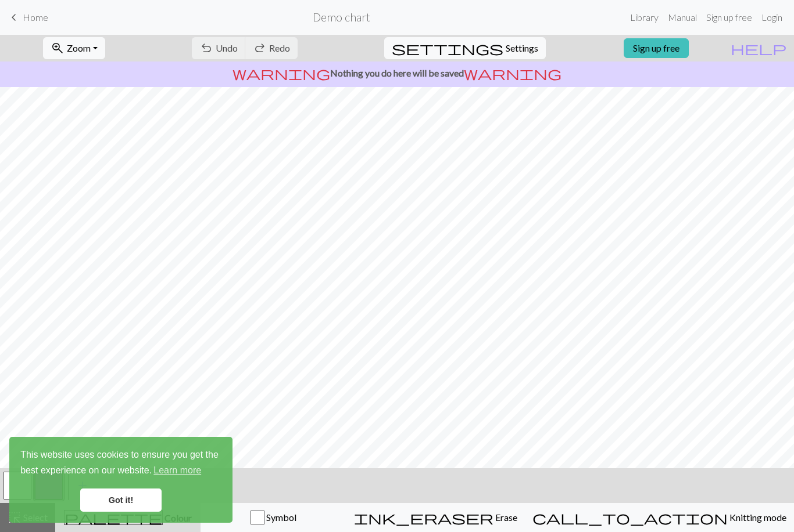  What do you see at coordinates (447, 48) in the screenshot?
I see `span: settings` at bounding box center [447, 48].